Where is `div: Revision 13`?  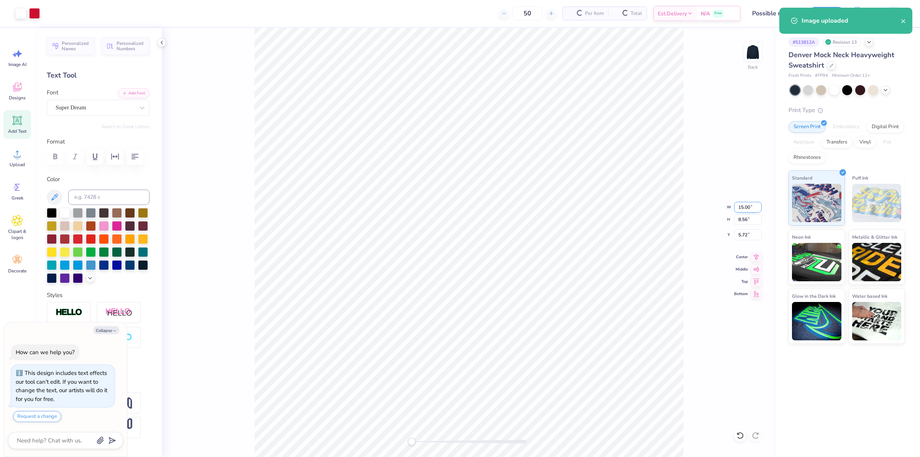 div: Revision 13 is located at coordinates (842, 42).